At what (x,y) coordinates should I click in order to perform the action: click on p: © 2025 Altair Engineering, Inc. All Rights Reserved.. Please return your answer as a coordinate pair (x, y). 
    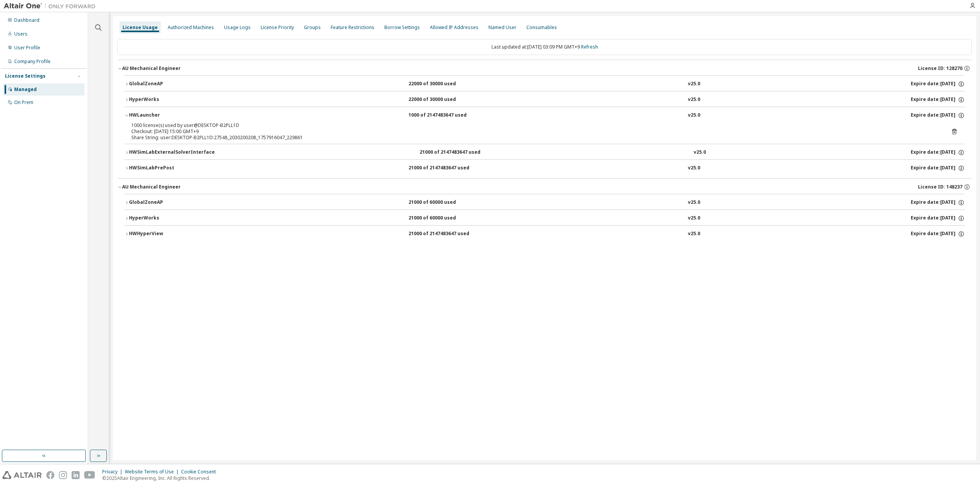
    Looking at the image, I should click on (162, 478).